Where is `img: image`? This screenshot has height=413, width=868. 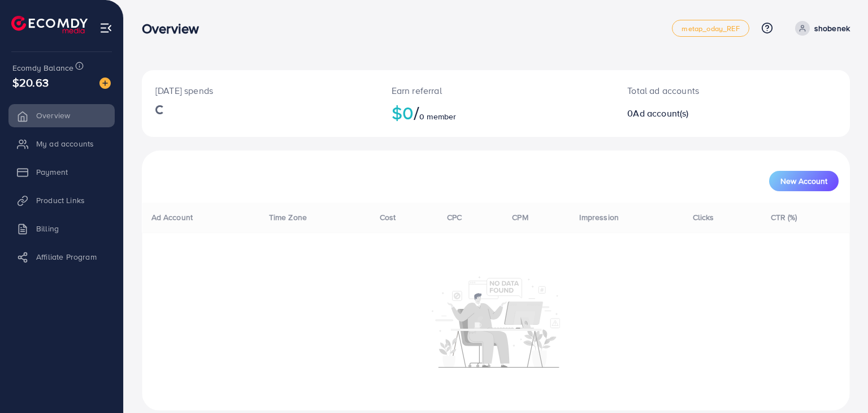
img: image is located at coordinates (105, 83).